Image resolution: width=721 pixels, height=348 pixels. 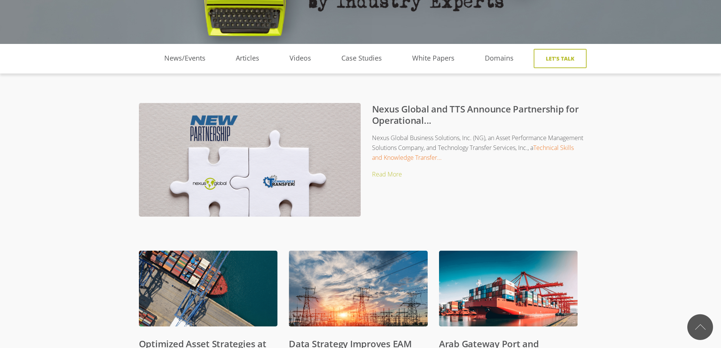 What do you see at coordinates (476, 114) in the screenshot?
I see `a: Nexus Global and TTS Announce Partnership for Operational...` at bounding box center [476, 114].